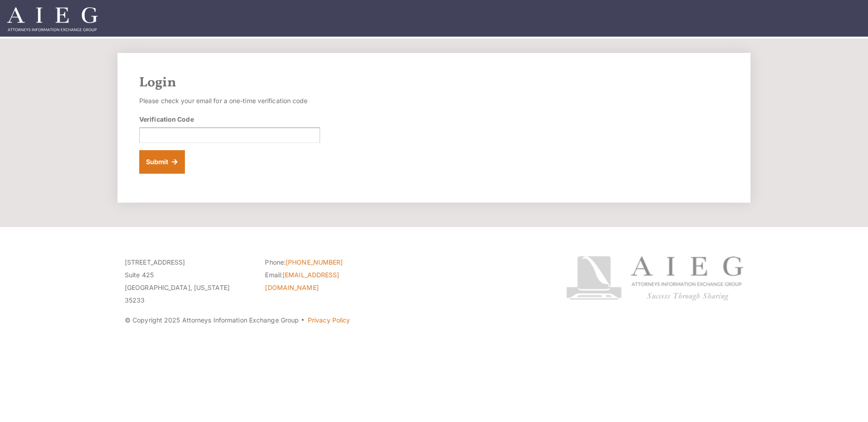 This screenshot has height=422, width=868. What do you see at coordinates (328, 282) in the screenshot?
I see `li: Email:` at bounding box center [328, 282].